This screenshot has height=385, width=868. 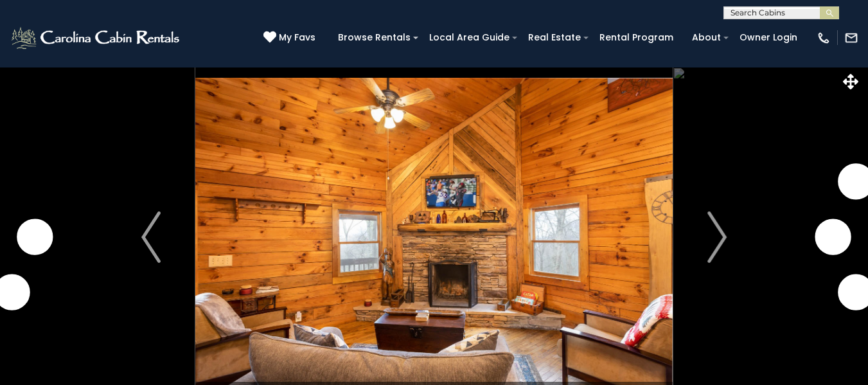 I want to click on a: Local Area Guide, so click(x=469, y=37).